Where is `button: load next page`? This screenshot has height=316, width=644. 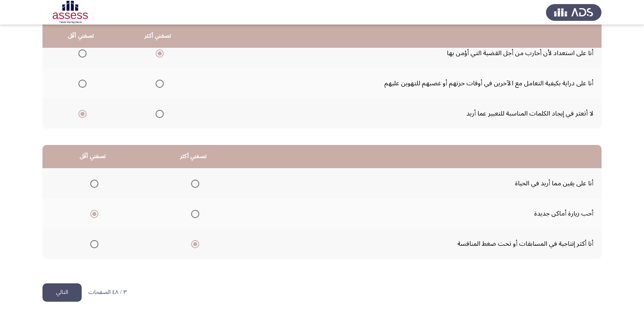
button: load next page is located at coordinates (62, 292).